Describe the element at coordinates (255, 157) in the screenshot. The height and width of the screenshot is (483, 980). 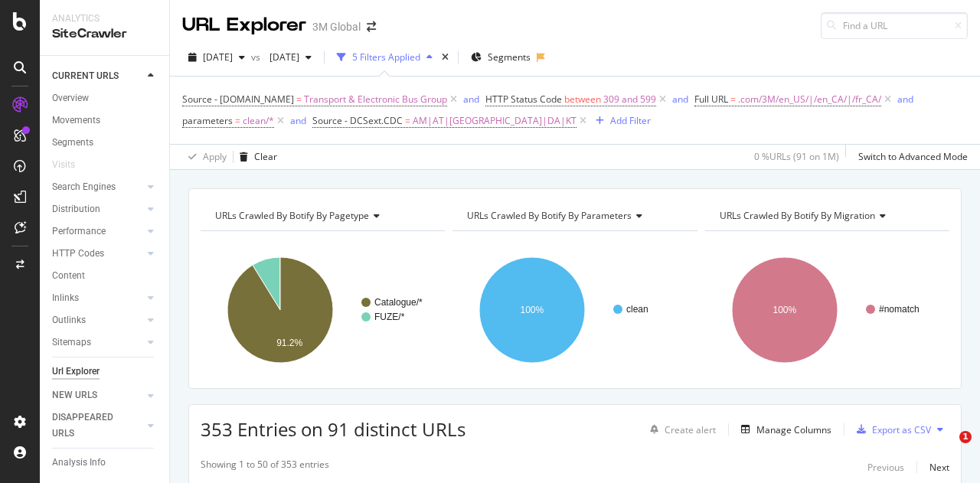
I see `button: Clear` at that location.